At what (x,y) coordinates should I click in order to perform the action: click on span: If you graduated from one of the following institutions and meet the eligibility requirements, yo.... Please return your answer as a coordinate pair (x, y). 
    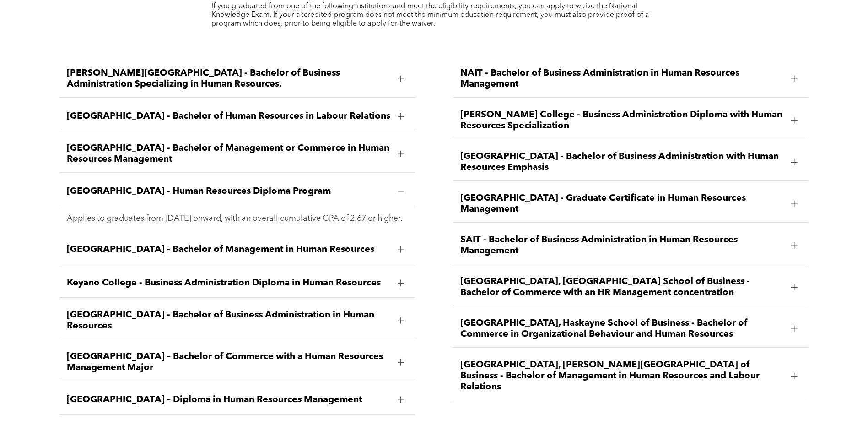
    Looking at the image, I should click on (430, 15).